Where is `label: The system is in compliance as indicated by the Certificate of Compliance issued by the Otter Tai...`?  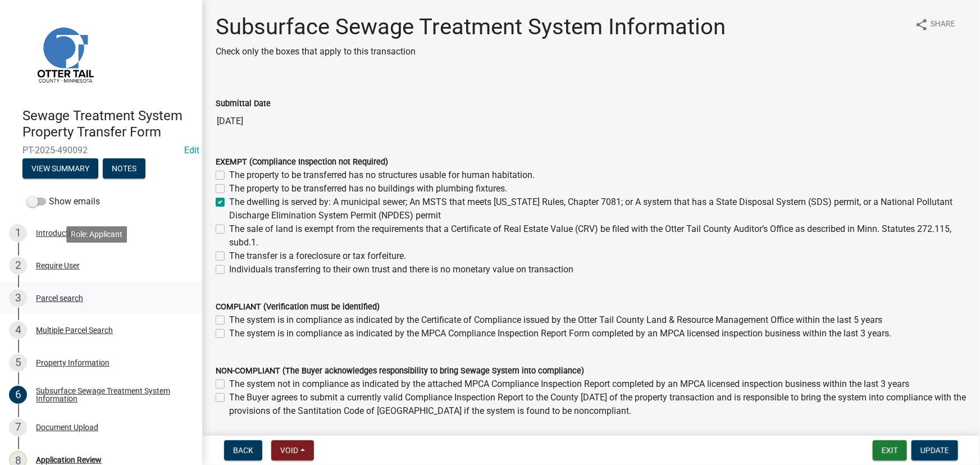 label: The system is in compliance as indicated by the Certificate of Compliance issued by the Otter Tai... is located at coordinates (556, 320).